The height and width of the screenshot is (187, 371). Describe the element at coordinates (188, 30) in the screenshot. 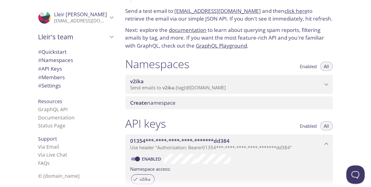

I see `a: documentation` at that location.